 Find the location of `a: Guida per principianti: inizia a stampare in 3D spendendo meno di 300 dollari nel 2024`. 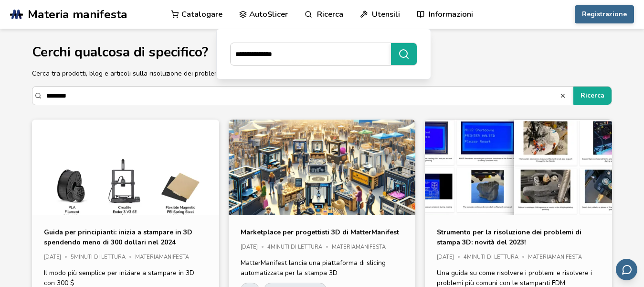

a: Guida per principianti: inizia a stampare in 3D spendendo meno di 300 dollari nel 2024 is located at coordinates (125, 237).